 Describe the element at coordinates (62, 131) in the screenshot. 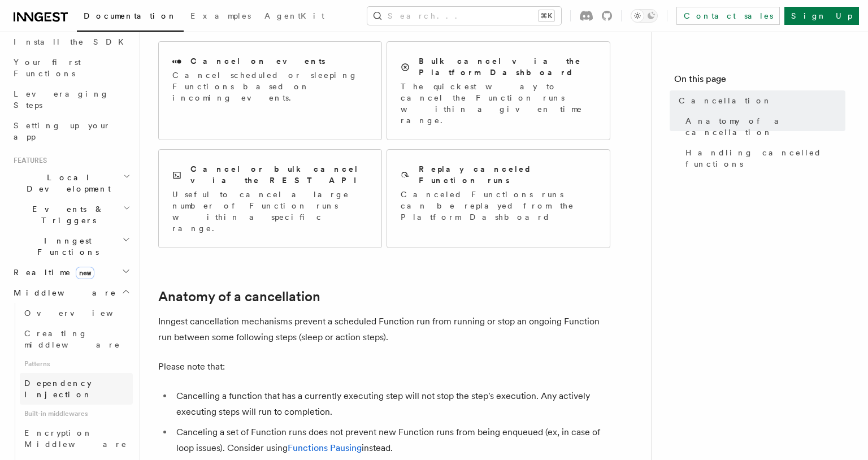

I see `span: Setting up your app` at that location.